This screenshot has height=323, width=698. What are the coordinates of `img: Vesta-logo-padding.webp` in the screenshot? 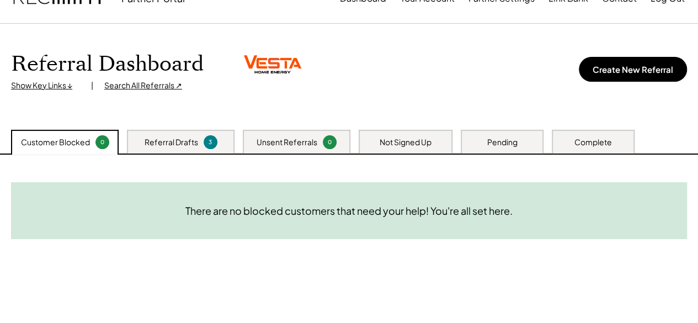 It's located at (273, 64).